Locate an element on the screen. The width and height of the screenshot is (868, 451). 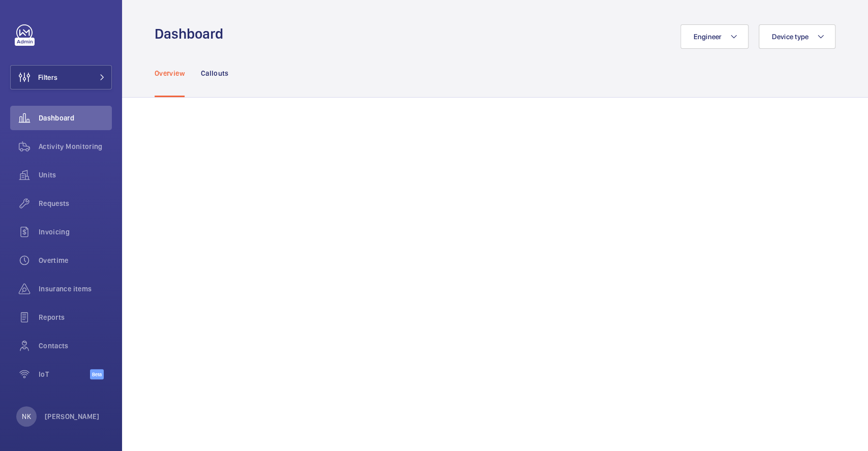
span: Overtime is located at coordinates (75, 260).